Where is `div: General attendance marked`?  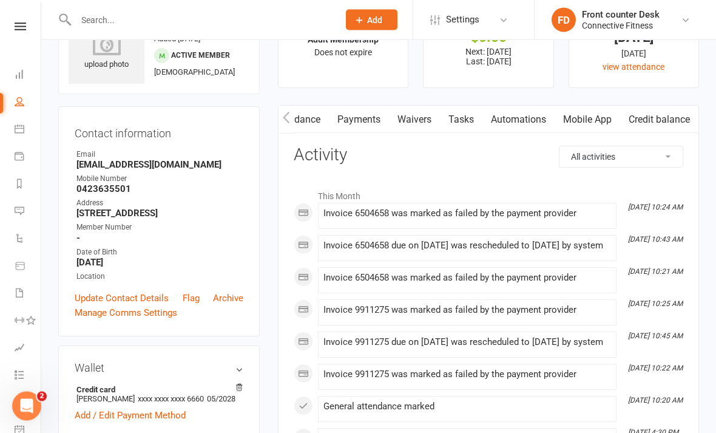
div: General attendance marked is located at coordinates (467, 407).